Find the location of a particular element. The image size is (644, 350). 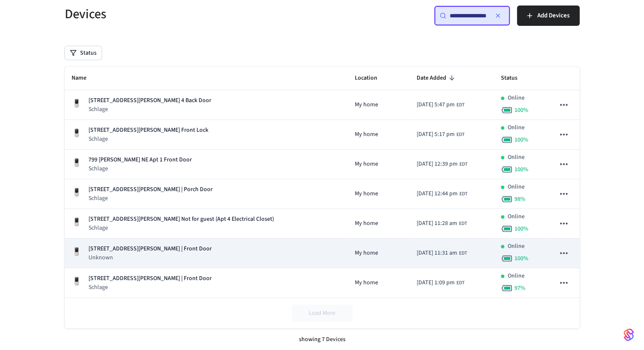

span: Name is located at coordinates (85, 78).